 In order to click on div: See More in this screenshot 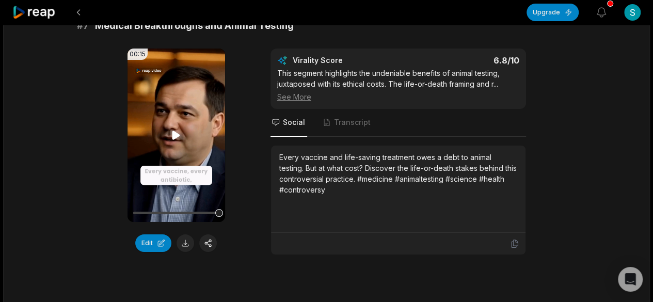, I will do `click(398, 96)`.